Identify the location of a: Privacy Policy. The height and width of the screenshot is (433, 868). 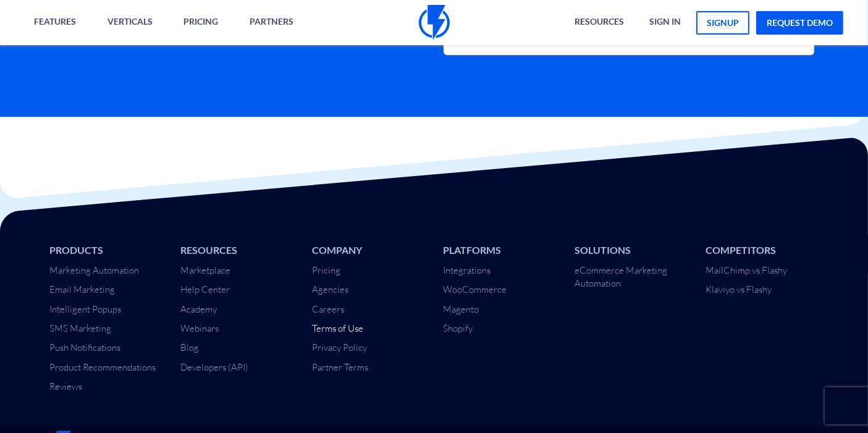
(339, 347).